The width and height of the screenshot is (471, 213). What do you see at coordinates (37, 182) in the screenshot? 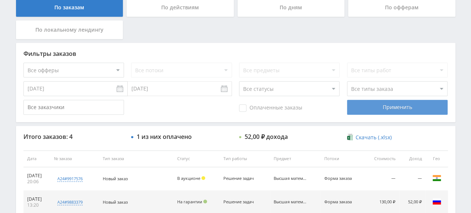
I see `div: 20:06` at bounding box center [37, 182].